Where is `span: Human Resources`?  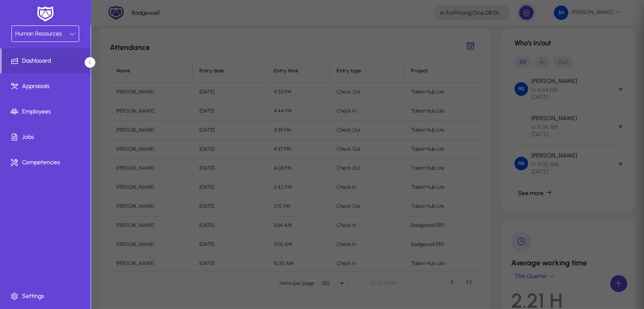
span: Human Resources is located at coordinates (38, 33).